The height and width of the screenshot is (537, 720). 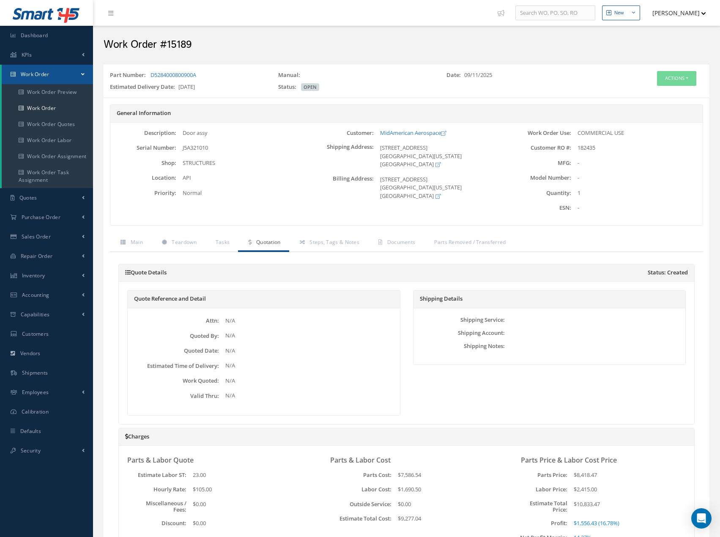 I want to click on h5: General Information, so click(x=406, y=113).